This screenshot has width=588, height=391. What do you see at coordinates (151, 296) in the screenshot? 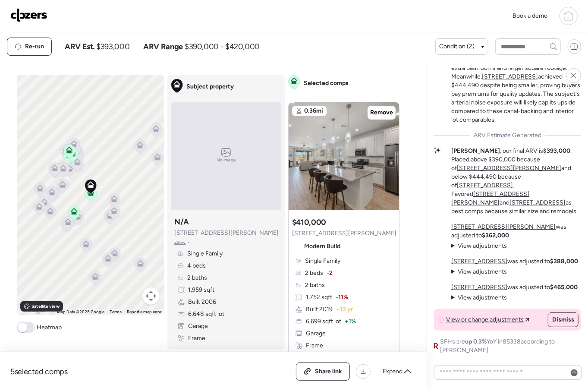
I see `button: Map camera controls` at bounding box center [151, 296].